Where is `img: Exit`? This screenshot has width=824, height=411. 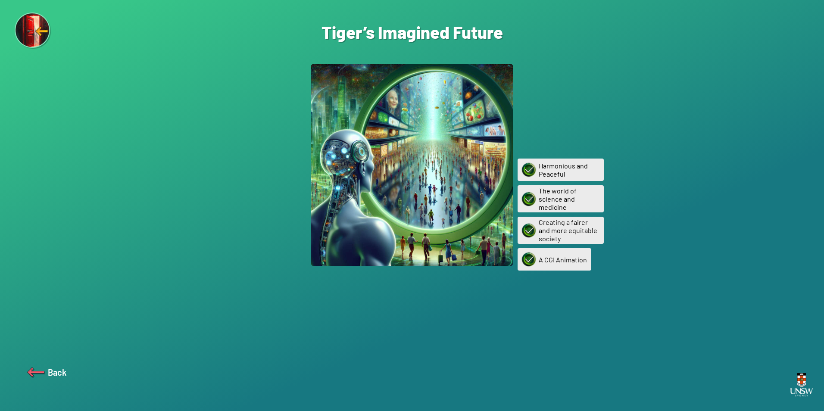
img: Exit is located at coordinates (33, 31).